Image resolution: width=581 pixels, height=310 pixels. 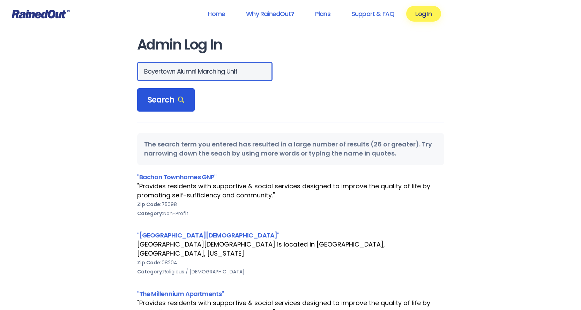 What do you see at coordinates (166, 100) in the screenshot?
I see `div: Search` at bounding box center [166, 100].